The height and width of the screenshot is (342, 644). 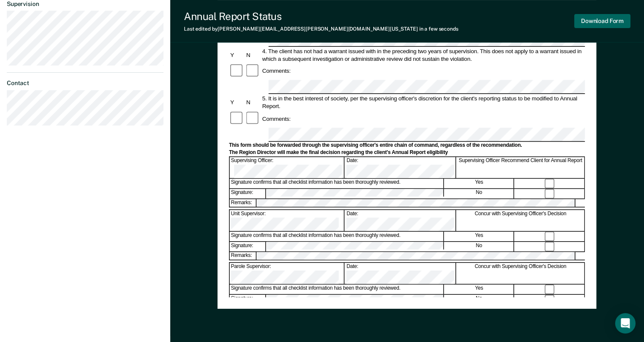 I want to click on div: Open Intercom Messenger, so click(x=626, y=324).